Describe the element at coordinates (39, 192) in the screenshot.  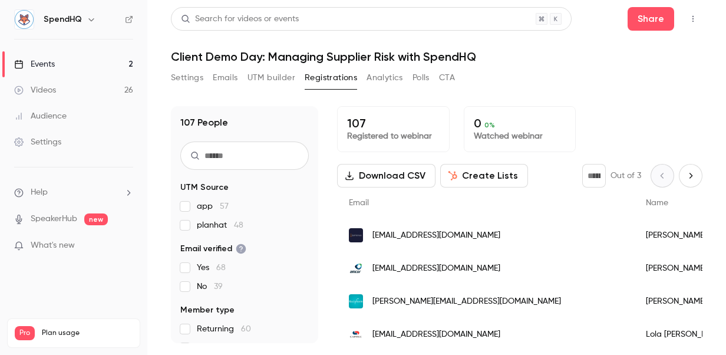
I see `span: Help` at that location.